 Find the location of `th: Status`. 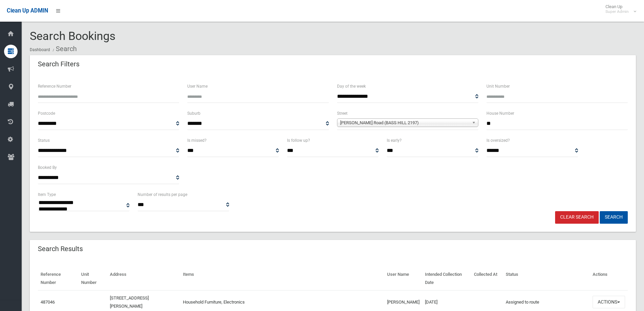

th: Status is located at coordinates (546, 278).